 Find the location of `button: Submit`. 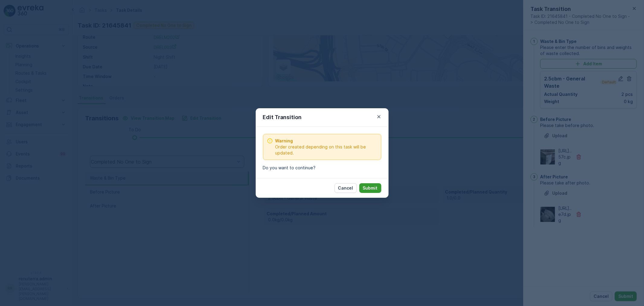

button: Submit is located at coordinates (370, 188).